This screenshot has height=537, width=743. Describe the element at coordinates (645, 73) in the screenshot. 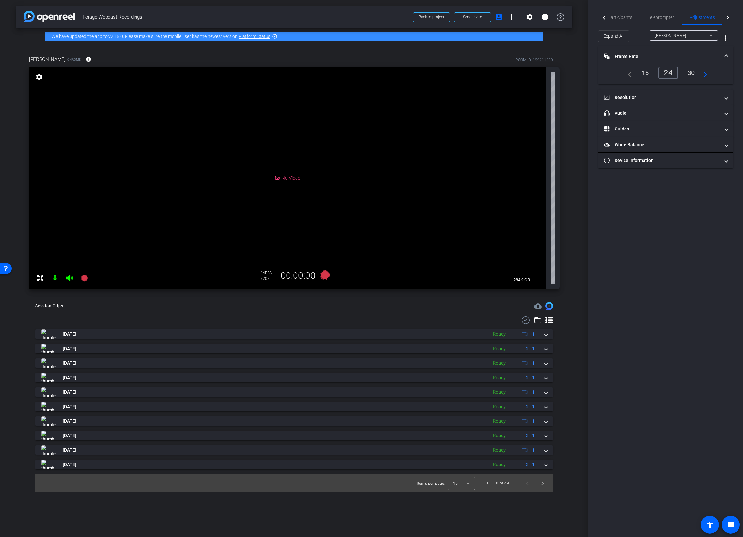

I see `div: 15` at that location.